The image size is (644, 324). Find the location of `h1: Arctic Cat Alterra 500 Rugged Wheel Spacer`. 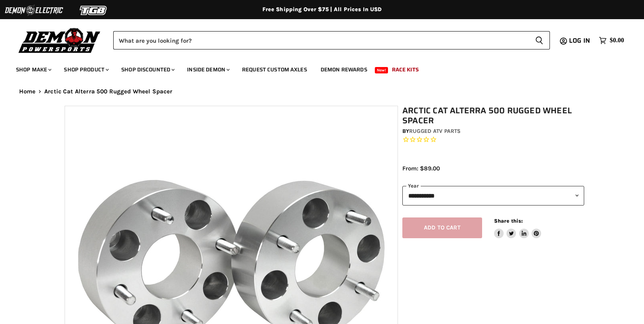

h1: Arctic Cat Alterra 500 Rugged Wheel Spacer is located at coordinates (494, 116).